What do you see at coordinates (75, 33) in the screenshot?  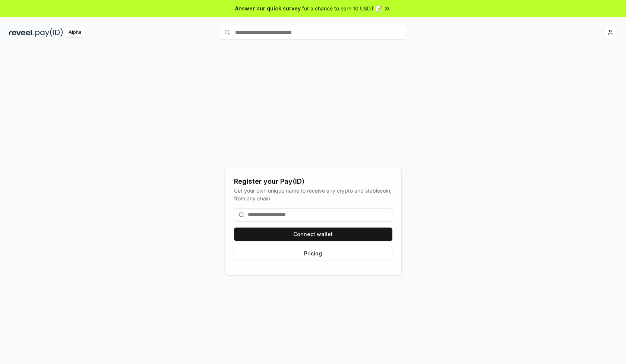 I see `div: Alpha` at bounding box center [75, 33].